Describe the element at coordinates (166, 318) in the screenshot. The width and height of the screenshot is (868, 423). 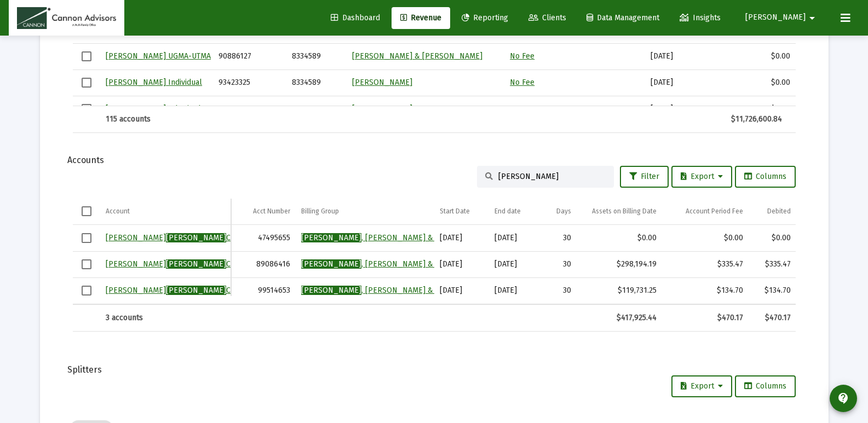
I see `div: 3 accounts` at that location.